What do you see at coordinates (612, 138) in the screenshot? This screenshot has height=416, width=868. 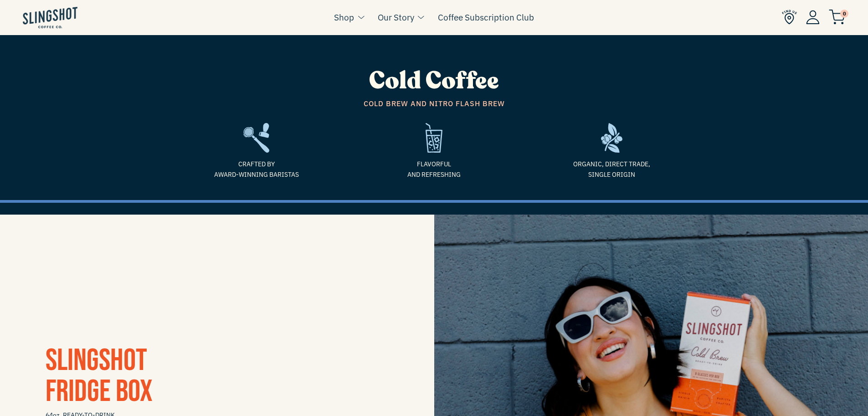 I see `img: frame-1635784469962.svg` at bounding box center [612, 138].